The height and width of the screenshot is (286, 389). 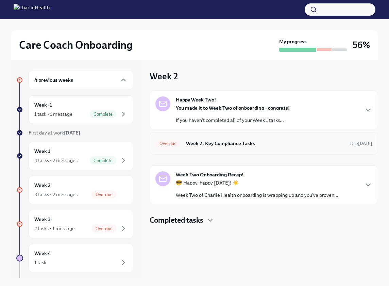 What do you see at coordinates (361, 45) in the screenshot?
I see `h3: 56%` at bounding box center [361, 45].